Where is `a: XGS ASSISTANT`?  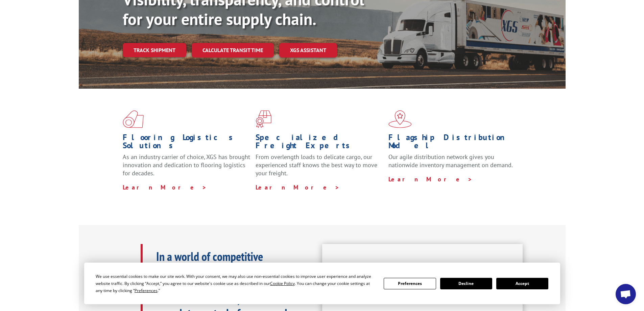 a: XGS ASSISTANT is located at coordinates (308, 50).